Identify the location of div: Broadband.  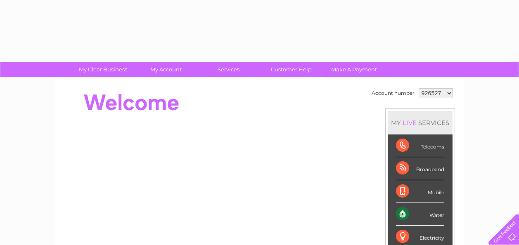
(420, 168).